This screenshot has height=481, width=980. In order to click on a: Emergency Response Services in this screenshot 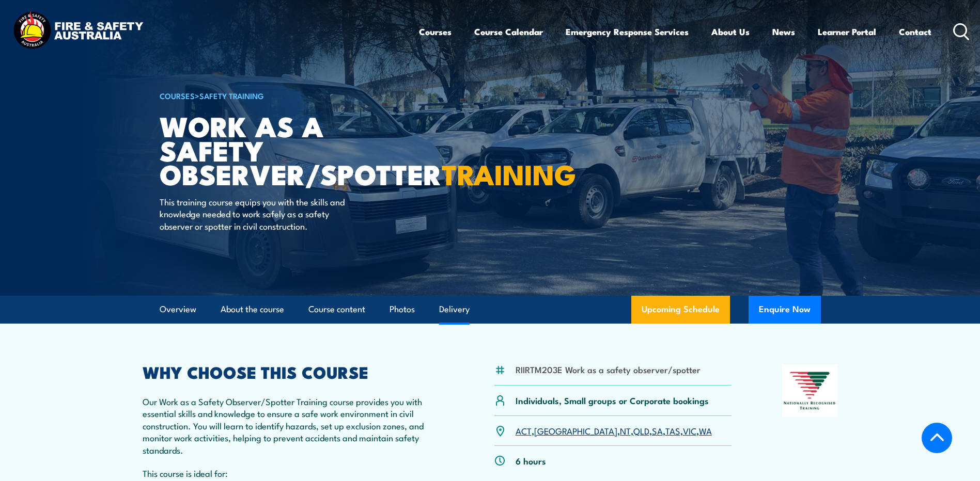, I will do `click(627, 31)`.